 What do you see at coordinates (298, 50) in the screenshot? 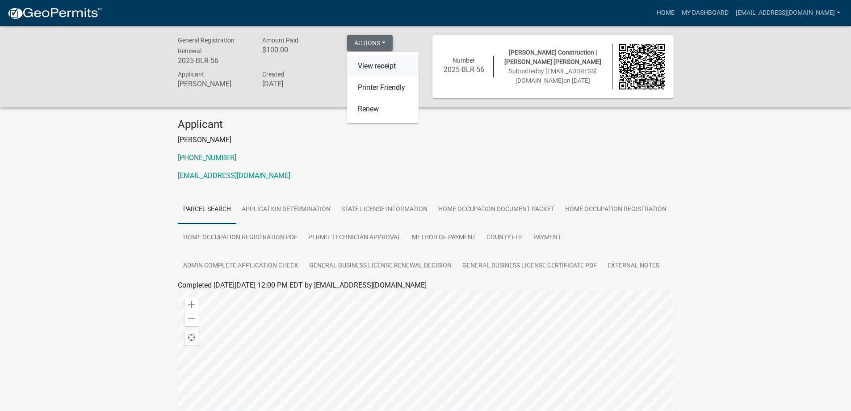
I see `h6: $100.00` at bounding box center [298, 50].